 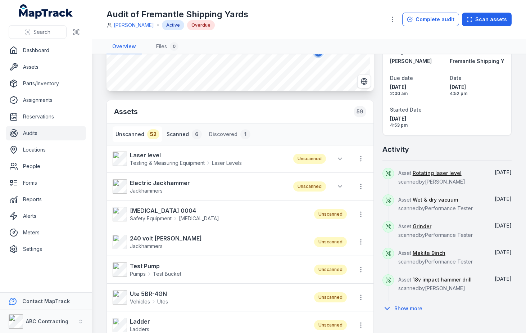 What do you see at coordinates (149, 294) in the screenshot?
I see `strong: Ute 5BR-4GN` at bounding box center [149, 294].